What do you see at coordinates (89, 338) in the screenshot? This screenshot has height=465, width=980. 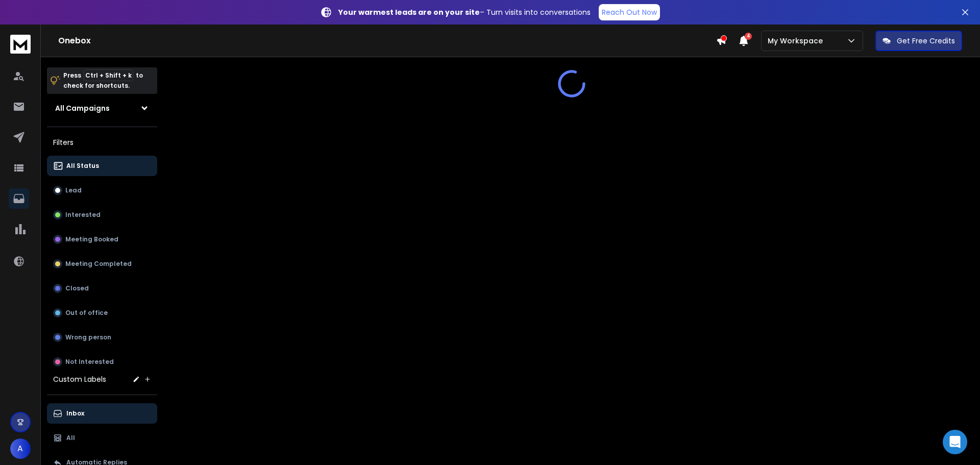 I see `p: Wrong person` at bounding box center [89, 338].